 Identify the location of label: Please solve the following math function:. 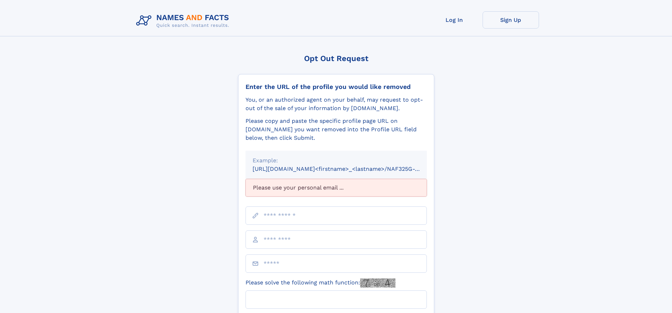
(320, 283).